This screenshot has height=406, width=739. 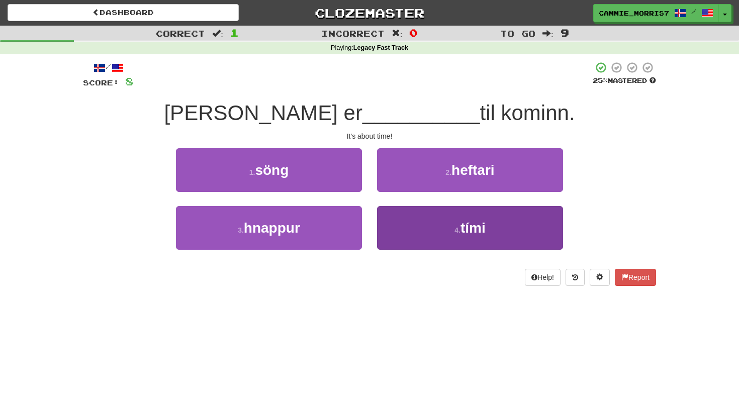 What do you see at coordinates (181, 33) in the screenshot?
I see `span: Correct` at bounding box center [181, 33].